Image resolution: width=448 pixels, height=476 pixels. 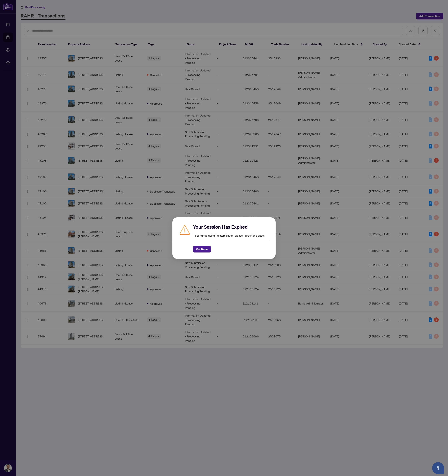 What do you see at coordinates (202, 249) in the screenshot?
I see `button: Continue` at bounding box center [202, 249].